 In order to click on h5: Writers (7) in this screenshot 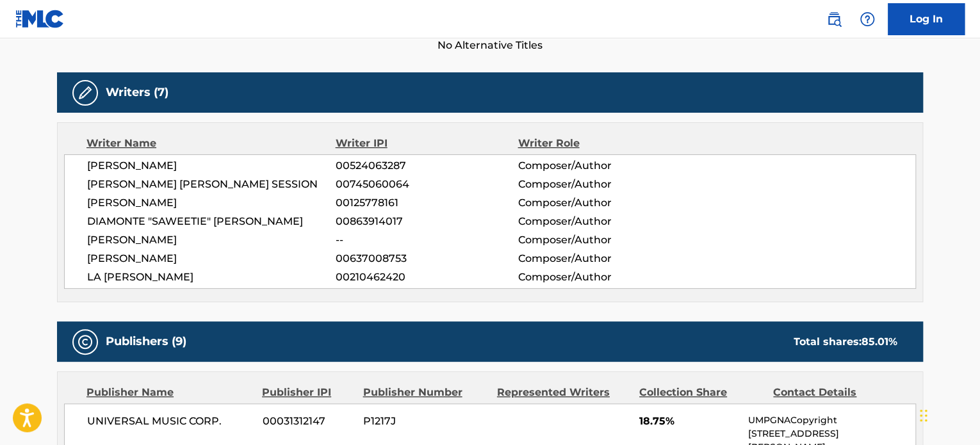, I will do `click(137, 92)`.